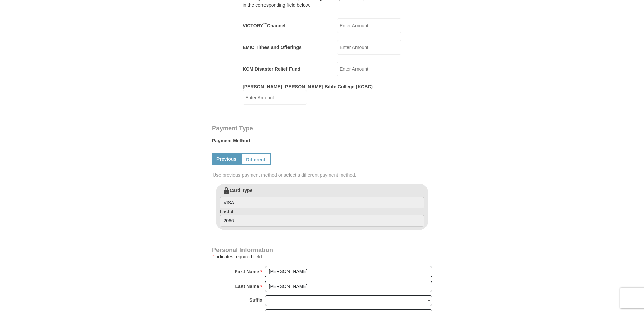 This screenshot has height=313, width=644. I want to click on strong: Last Name, so click(247, 286).